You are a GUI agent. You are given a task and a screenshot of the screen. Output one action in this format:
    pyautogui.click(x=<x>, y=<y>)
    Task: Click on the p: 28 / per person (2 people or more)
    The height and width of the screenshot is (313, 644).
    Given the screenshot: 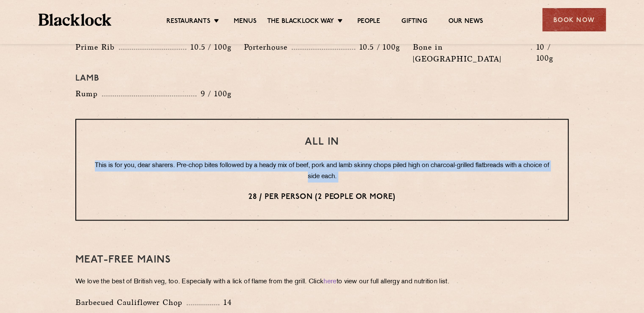 What is the action you would take?
    pyautogui.click(x=322, y=197)
    